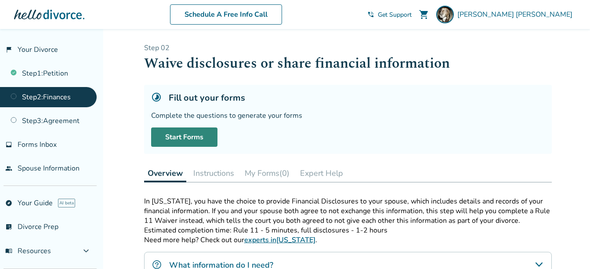 The image size is (590, 269). Describe the element at coordinates (184, 137) in the screenshot. I see `a: Start Forms` at that location.